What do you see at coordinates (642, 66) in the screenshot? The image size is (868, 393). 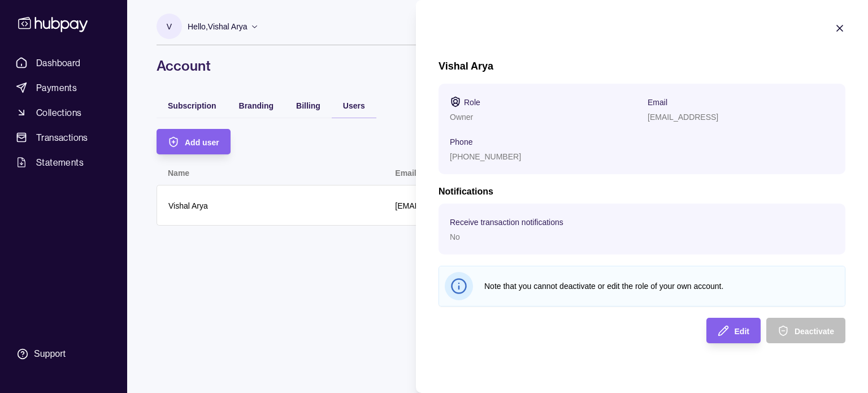 I see `h1: Vishal Arya` at bounding box center [642, 66].